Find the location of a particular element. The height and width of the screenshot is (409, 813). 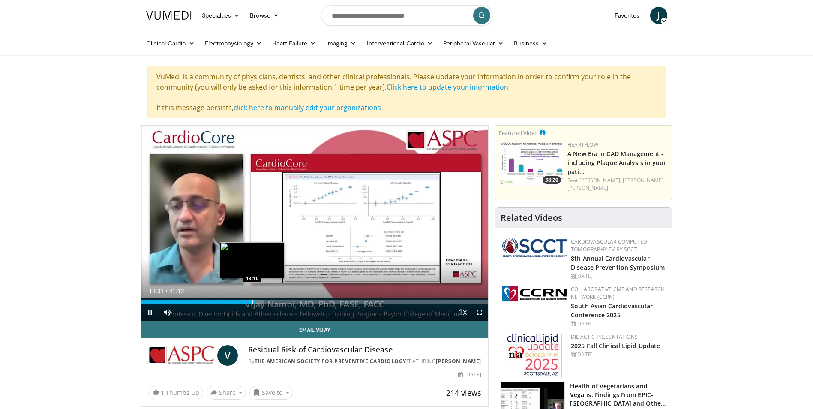

a: Browse is located at coordinates (265, 15).